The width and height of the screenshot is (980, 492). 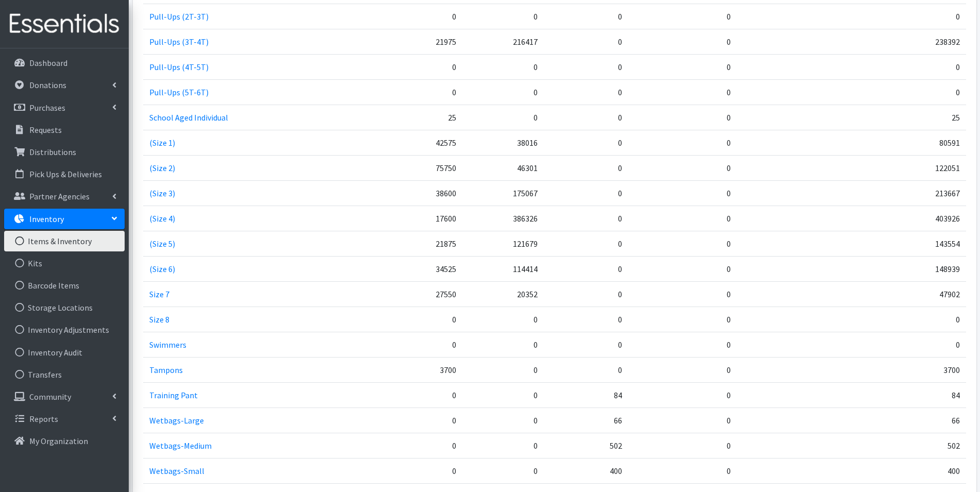 What do you see at coordinates (586, 394) in the screenshot?
I see `td: 84` at bounding box center [586, 394].